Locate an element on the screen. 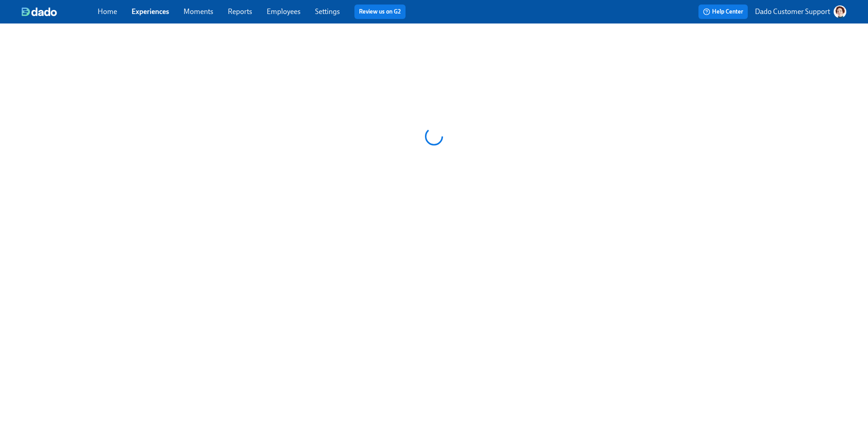 This screenshot has height=422, width=868. button: Help Center is located at coordinates (723, 12).